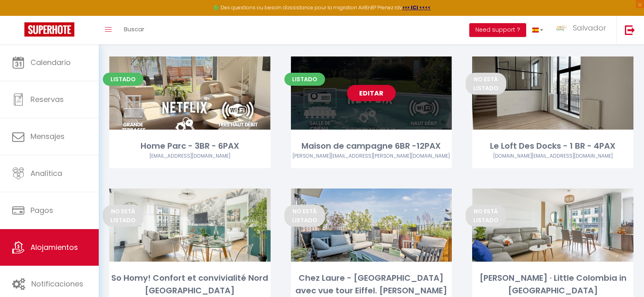  What do you see at coordinates (50, 62) in the screenshot?
I see `span: Calendario` at bounding box center [50, 62].